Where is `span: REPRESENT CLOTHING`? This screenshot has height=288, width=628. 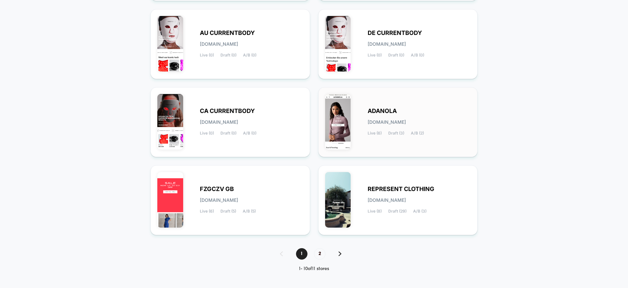 span: REPRESENT CLOTHING is located at coordinates (401, 189).